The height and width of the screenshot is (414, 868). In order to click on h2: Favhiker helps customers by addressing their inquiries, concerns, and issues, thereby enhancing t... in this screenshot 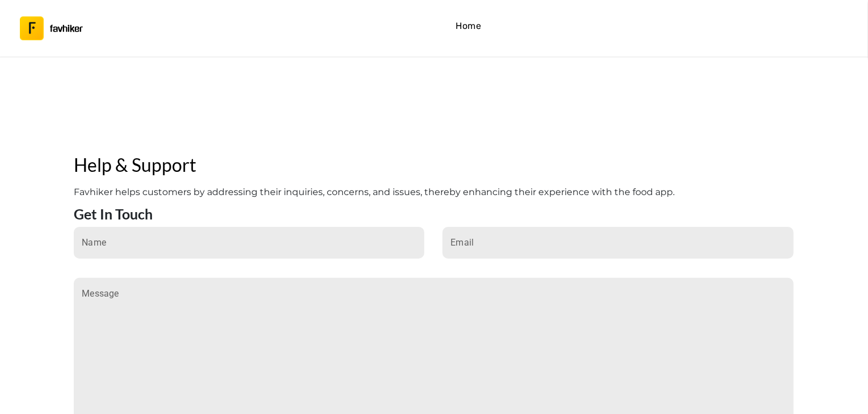, I will do `click(433, 192)`.